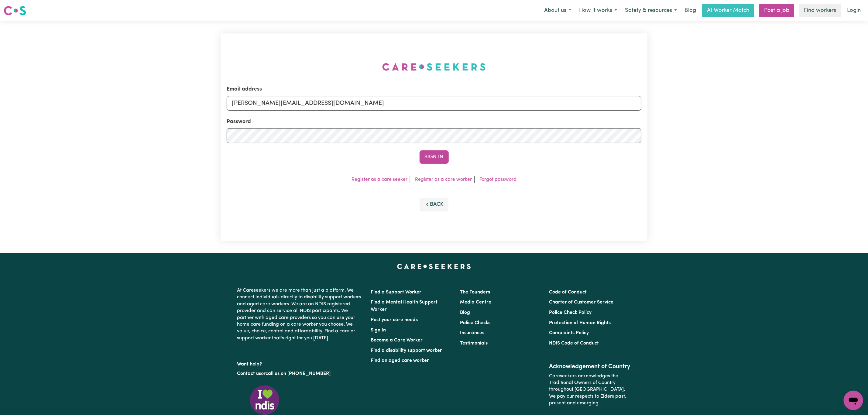 The width and height of the screenshot is (868, 415). What do you see at coordinates (557, 11) in the screenshot?
I see `button: About us` at bounding box center [557, 11].